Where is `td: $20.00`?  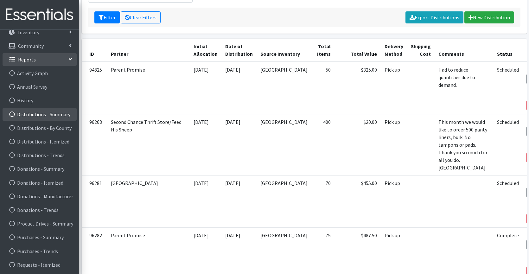
td: $20.00 is located at coordinates (357, 144).